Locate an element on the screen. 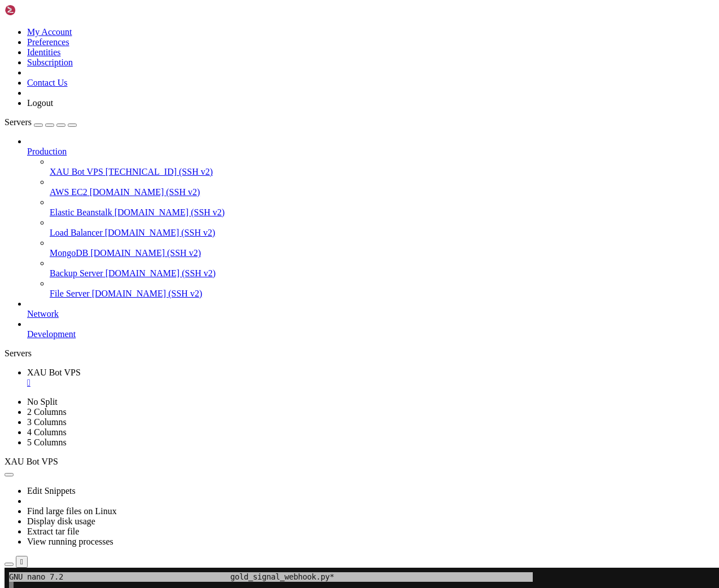  a: Edit Snippets is located at coordinates (51, 491).